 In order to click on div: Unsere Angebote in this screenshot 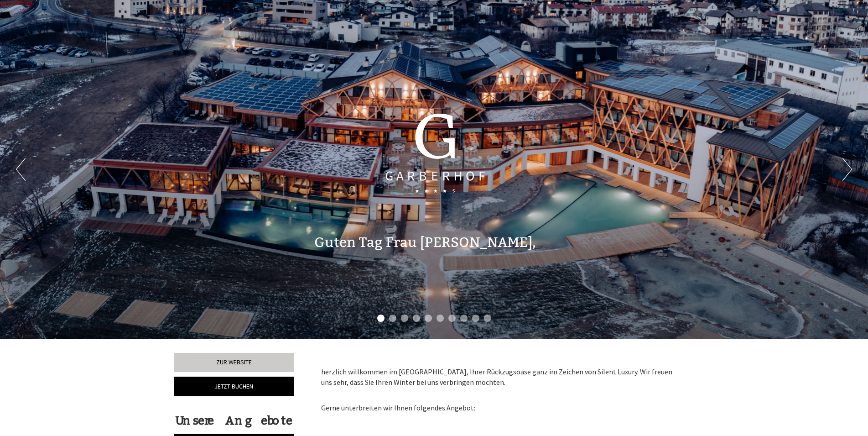, I will do `click(234, 421)`.